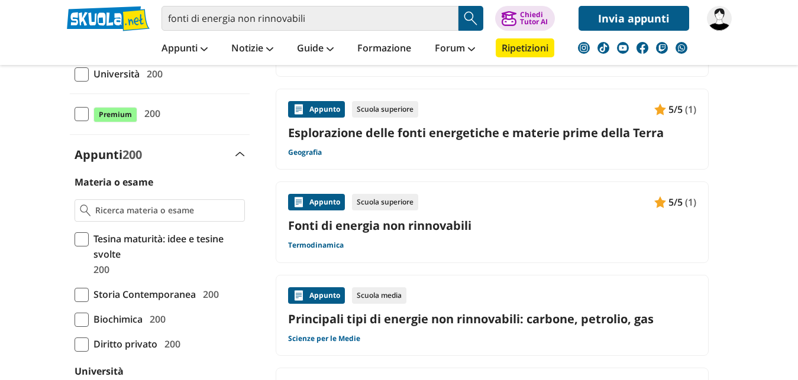 The height and width of the screenshot is (380, 798). Describe the element at coordinates (584, 48) in the screenshot. I see `img: instagram` at that location.